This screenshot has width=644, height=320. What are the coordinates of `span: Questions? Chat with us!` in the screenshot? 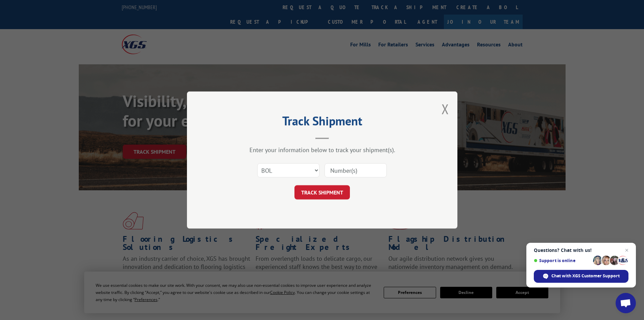 It's located at (581, 250).